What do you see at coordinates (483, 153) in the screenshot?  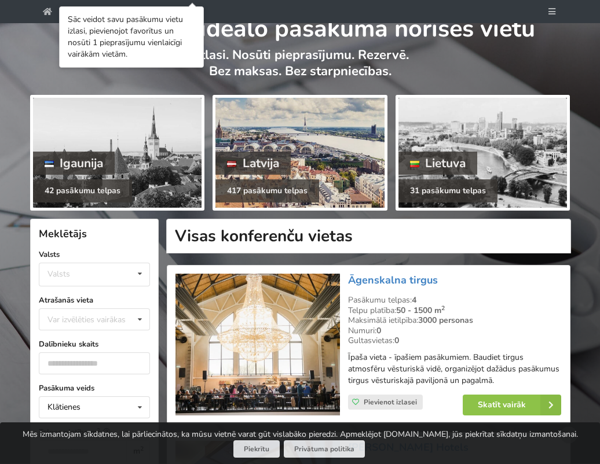 I see `a: Lietuva 31 pasākumu telpas` at bounding box center [483, 153].